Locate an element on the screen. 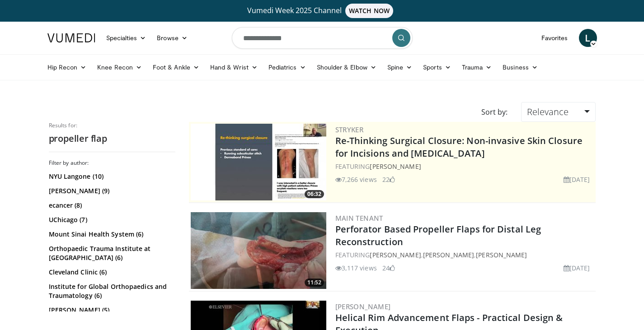  a: Shoulder & Elbow is located at coordinates (347, 68).